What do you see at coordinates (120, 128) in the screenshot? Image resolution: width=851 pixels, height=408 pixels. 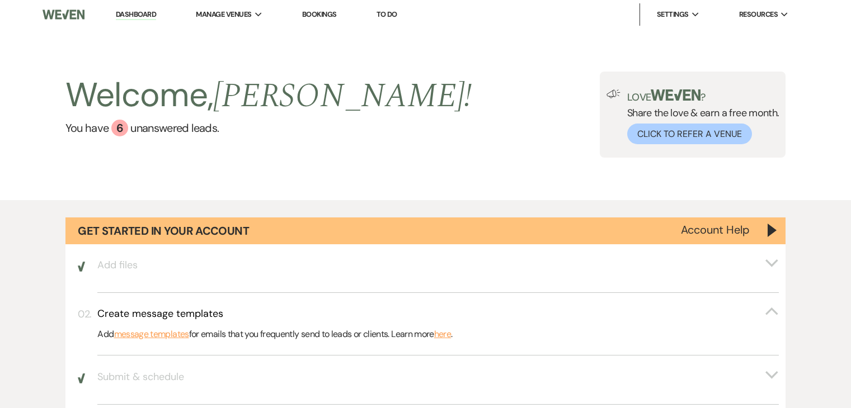 I see `div: 6` at bounding box center [120, 128].